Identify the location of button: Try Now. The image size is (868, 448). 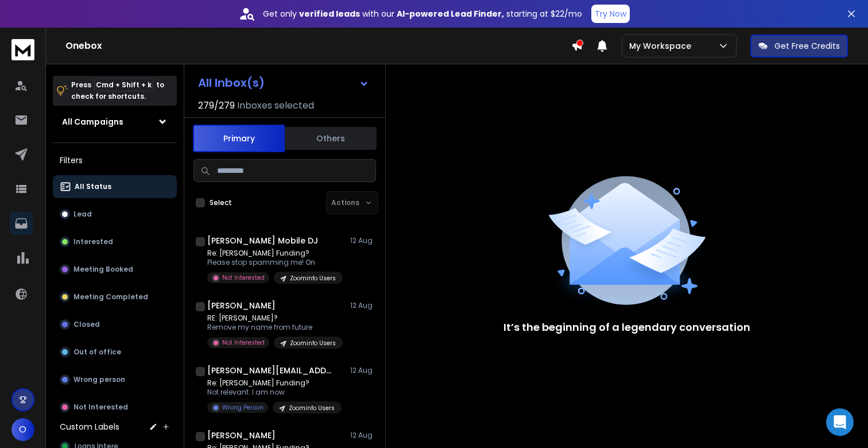
(610, 14).